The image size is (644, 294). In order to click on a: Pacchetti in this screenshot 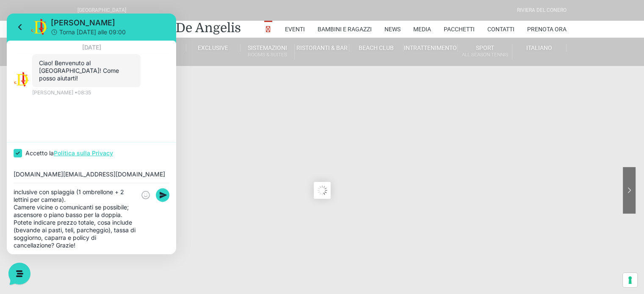, I will do `click(459, 29)`.